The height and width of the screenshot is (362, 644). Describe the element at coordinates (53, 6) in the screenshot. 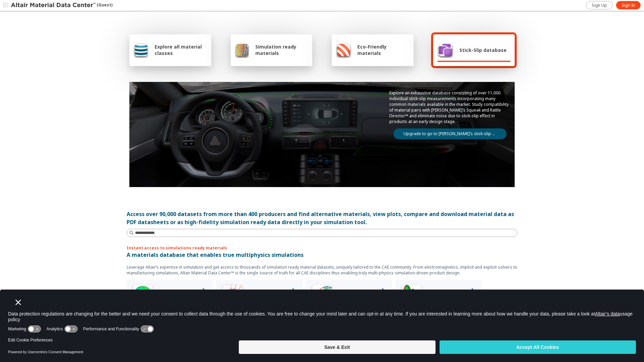

I see `img: Altair Material Data Center` at that location.